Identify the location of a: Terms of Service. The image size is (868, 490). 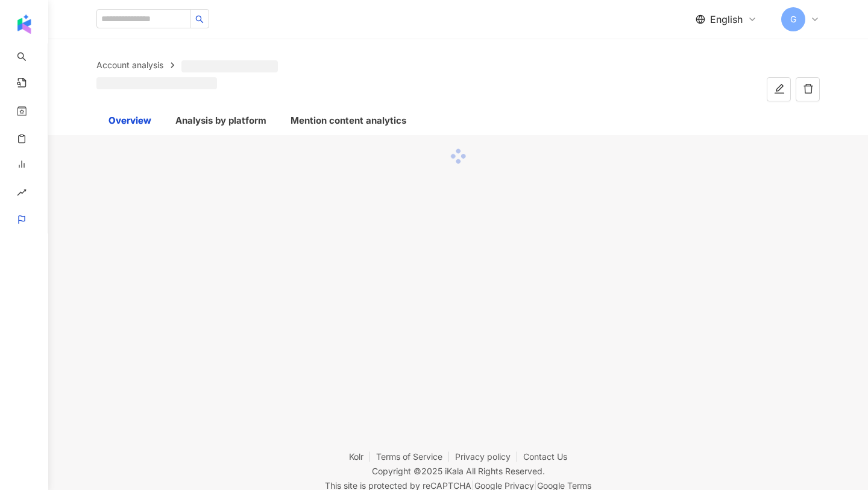
(415, 455).